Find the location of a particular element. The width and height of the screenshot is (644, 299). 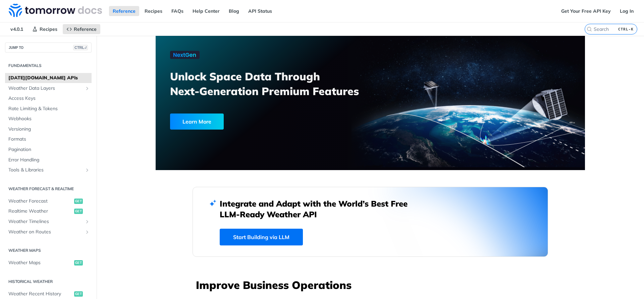

a: Rate Limiting & Tokens is located at coordinates (48, 109).